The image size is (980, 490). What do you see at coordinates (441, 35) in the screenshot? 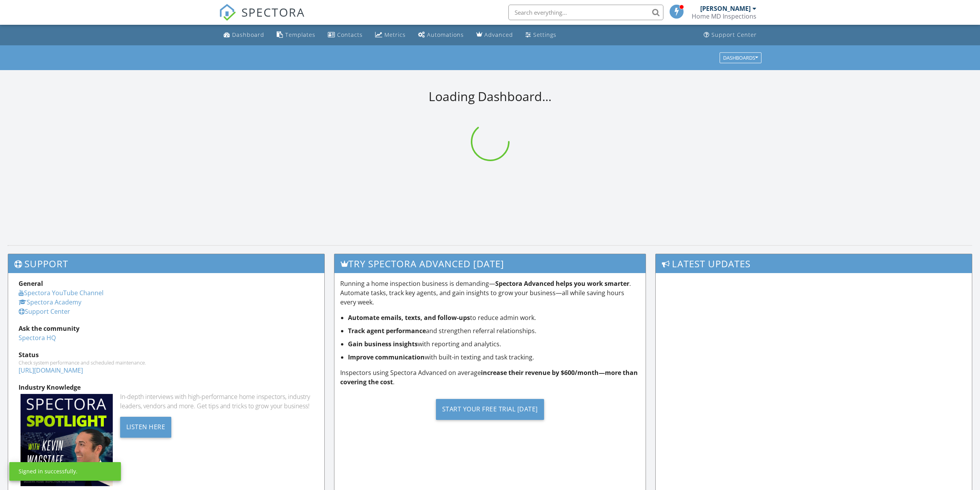
I see `a: Automations (Basic)` at bounding box center [441, 35].